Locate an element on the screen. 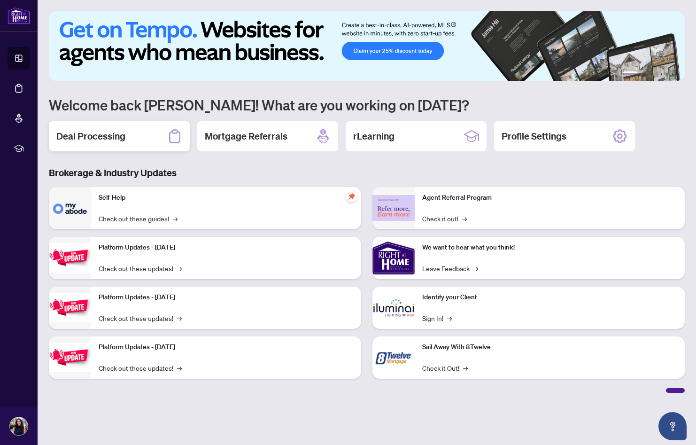 This screenshot has width=696, height=445. button: 5 is located at coordinates (666, 73).